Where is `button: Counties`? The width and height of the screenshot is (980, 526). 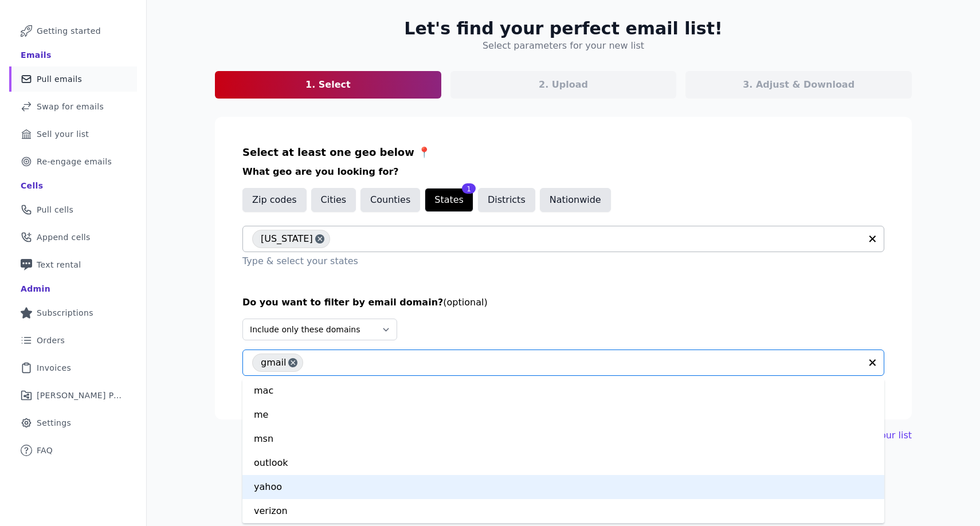 button: Counties is located at coordinates (390, 200).